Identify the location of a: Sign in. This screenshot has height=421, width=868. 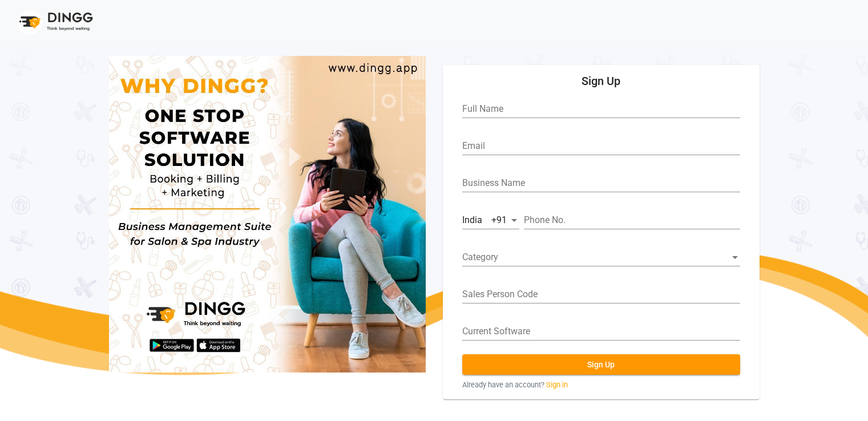
(557, 385).